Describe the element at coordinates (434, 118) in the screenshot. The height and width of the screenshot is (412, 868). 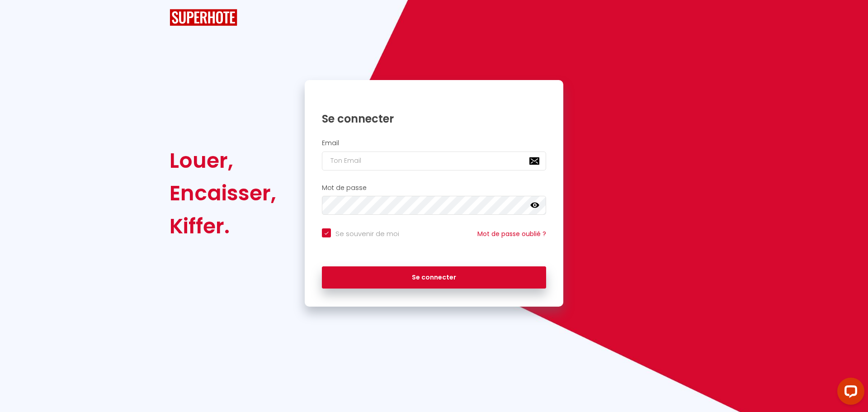
I see `h1: Se connecter` at that location.